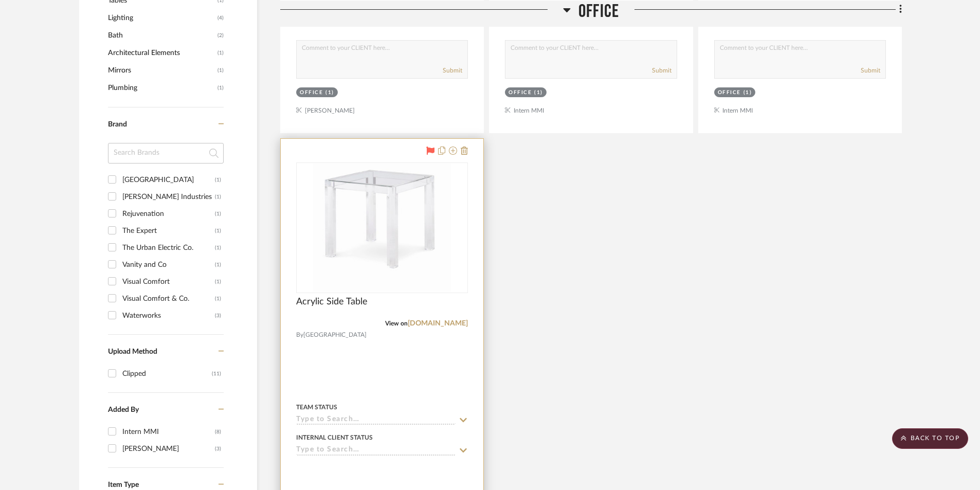 This screenshot has height=490, width=980. Describe the element at coordinates (332, 302) in the screenshot. I see `span: Acrylic Side Table` at that location.